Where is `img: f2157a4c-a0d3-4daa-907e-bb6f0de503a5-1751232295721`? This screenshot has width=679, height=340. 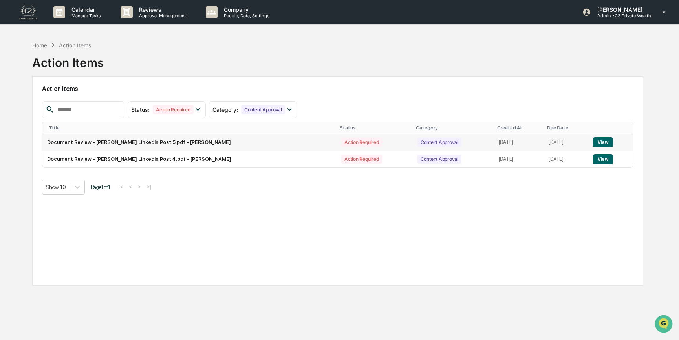
img: f2157a4c-a0d3-4daa-907e-bb6f0de503a5-1751232295721 is located at coordinates (10, 10).